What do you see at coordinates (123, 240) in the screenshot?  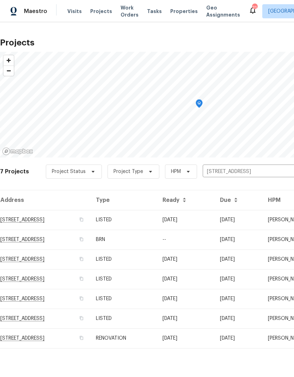 I see `td: BRN` at bounding box center [123, 240].